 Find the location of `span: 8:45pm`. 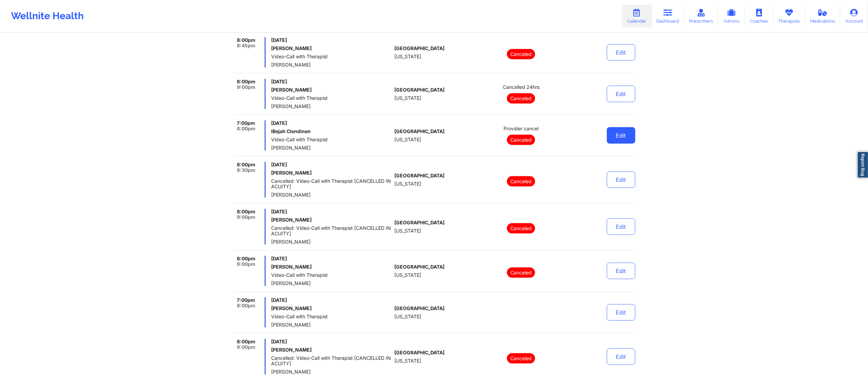

span: 8:45pm is located at coordinates (246, 45).